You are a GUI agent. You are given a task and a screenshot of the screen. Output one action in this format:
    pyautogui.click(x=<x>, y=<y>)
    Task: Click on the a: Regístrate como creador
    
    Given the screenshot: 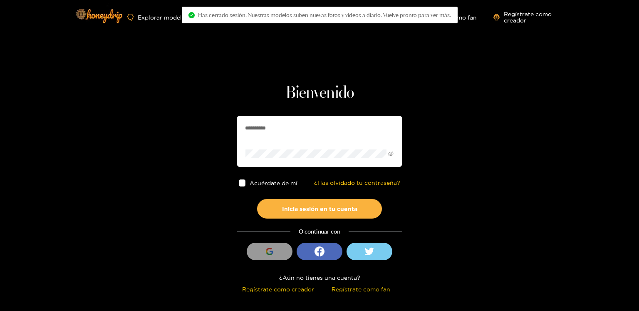 What is the action you would take?
    pyautogui.click(x=531, y=17)
    